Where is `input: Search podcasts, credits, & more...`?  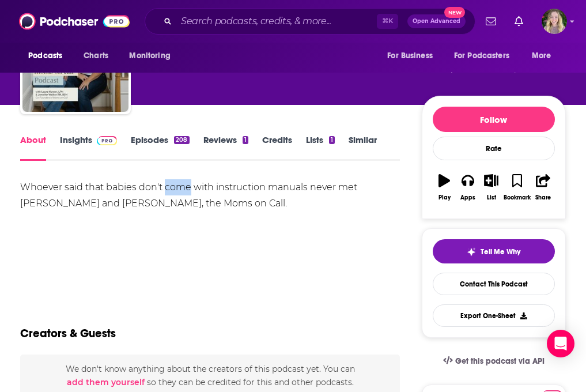 input: Search podcasts, credits, & more... is located at coordinates (277, 22).